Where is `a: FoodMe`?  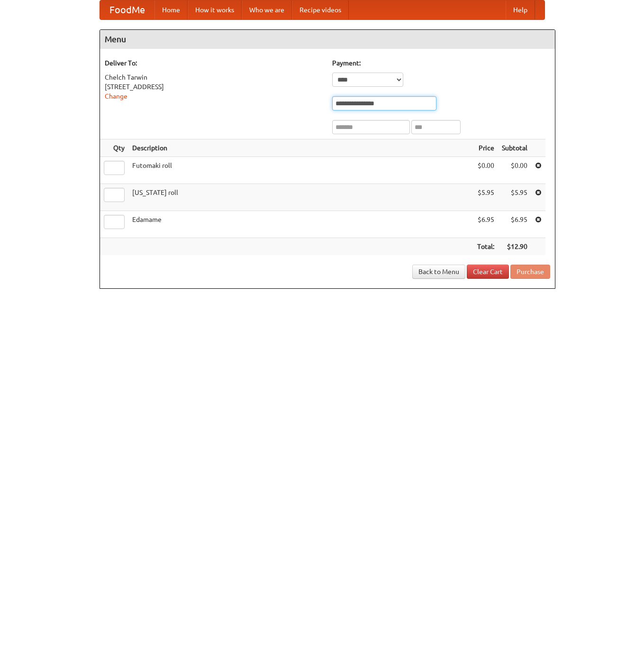
a: FoodMe is located at coordinates (127, 10).